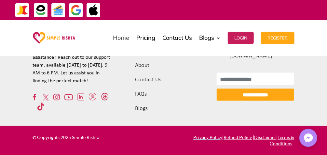 Image resolution: width=327 pixels, height=155 pixels. I want to click on a: Disclaimer, so click(265, 137).